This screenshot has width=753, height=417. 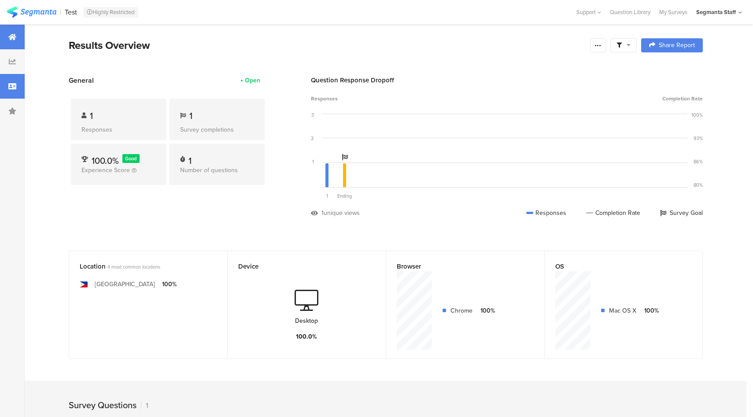 I want to click on span: Good, so click(x=131, y=158).